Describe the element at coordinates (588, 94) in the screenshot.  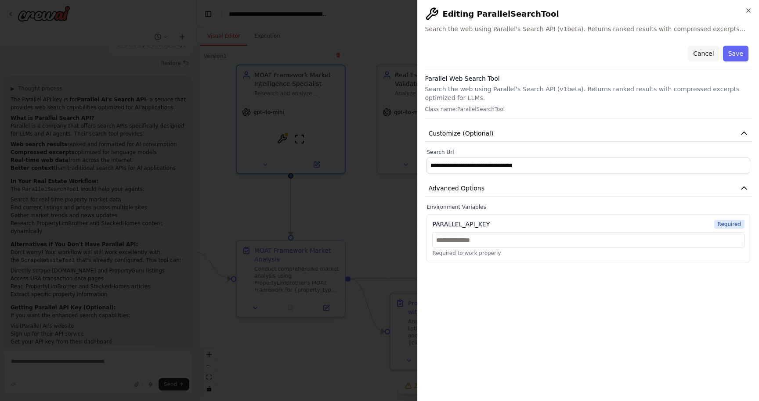
I see `p: Search the web using Parallel's Search API (v1beta). Returns ranked results with compressed excer...` at that location.